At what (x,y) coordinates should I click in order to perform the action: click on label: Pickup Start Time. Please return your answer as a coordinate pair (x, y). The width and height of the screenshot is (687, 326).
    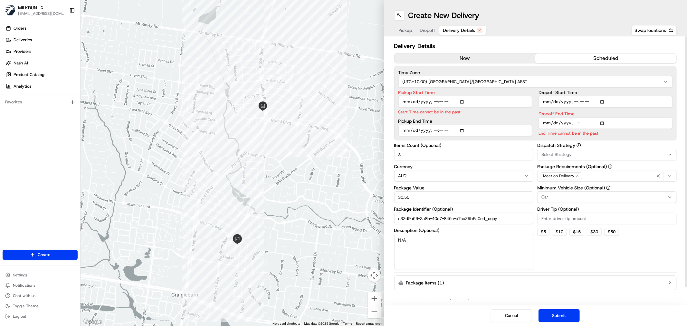
    Looking at the image, I should click on (465, 92).